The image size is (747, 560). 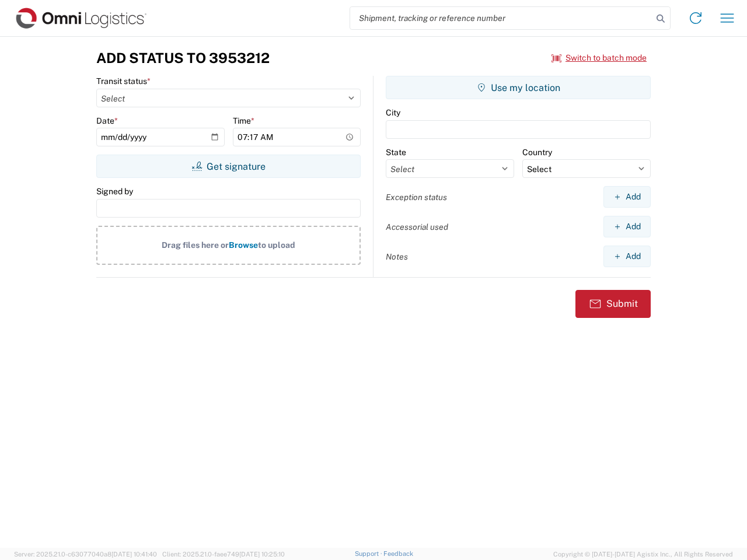 I want to click on label: Signed by, so click(x=114, y=192).